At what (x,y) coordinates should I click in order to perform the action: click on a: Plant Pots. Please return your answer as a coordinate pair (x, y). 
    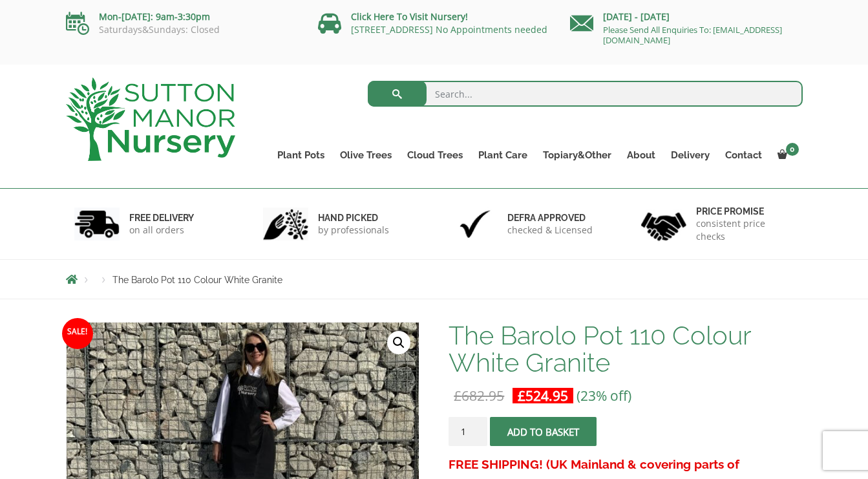
    Looking at the image, I should click on (300, 155).